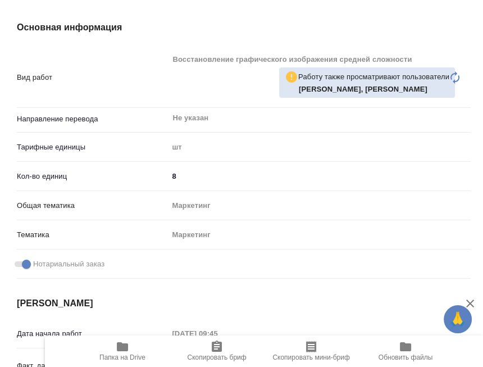  I want to click on p: Направление перевода, so click(92, 119).